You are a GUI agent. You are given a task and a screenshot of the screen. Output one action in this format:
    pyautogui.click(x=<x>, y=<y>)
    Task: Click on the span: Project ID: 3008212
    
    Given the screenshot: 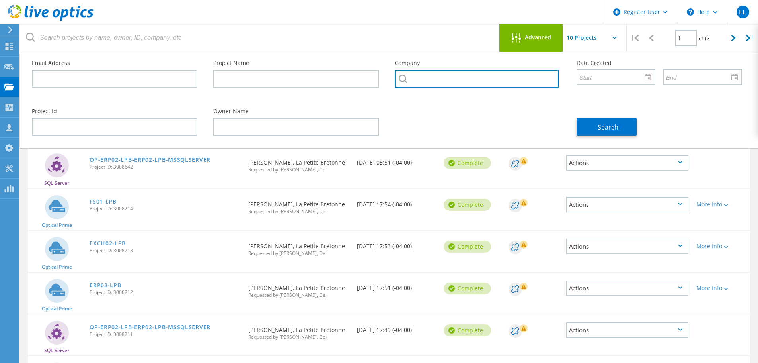 What is the action you would take?
    pyautogui.click(x=165, y=292)
    